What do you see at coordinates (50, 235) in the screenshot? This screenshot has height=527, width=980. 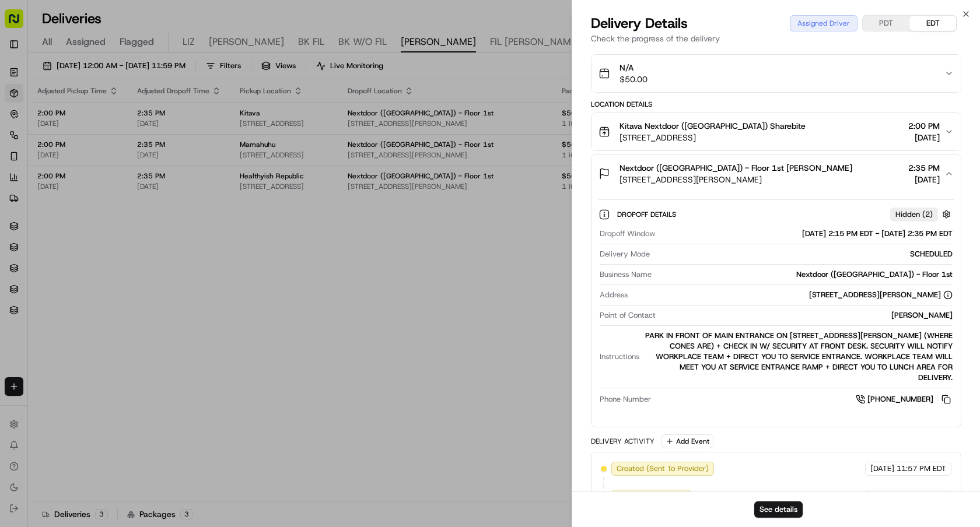 I see `a: 📗Knowledge Base` at bounding box center [50, 235].